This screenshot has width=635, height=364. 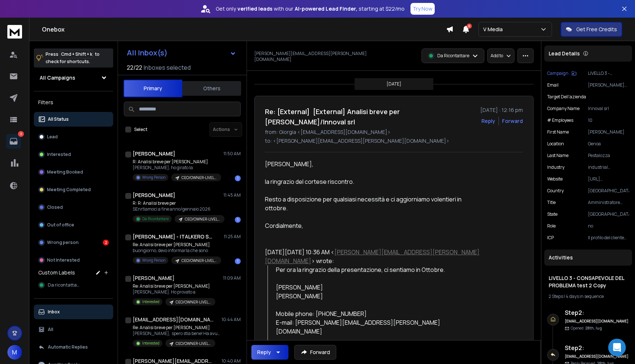 What do you see at coordinates (231, 320) in the screenshot?
I see `p: 10:44 AM` at bounding box center [231, 320].